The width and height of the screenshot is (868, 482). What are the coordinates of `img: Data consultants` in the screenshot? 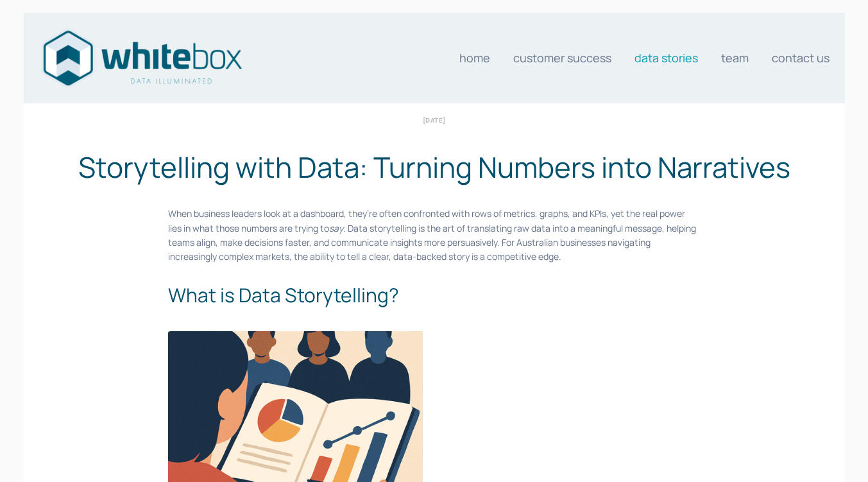 It's located at (142, 58).